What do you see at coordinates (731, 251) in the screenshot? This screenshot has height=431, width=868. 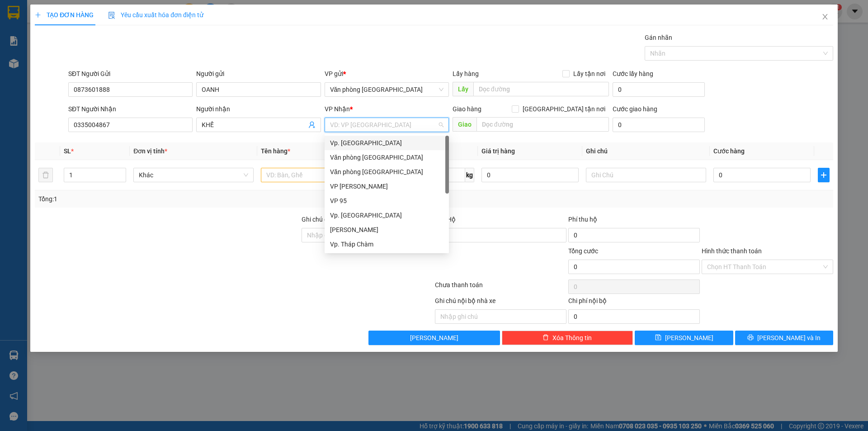 I see `label: Hình thức thanh toán` at bounding box center [731, 251].